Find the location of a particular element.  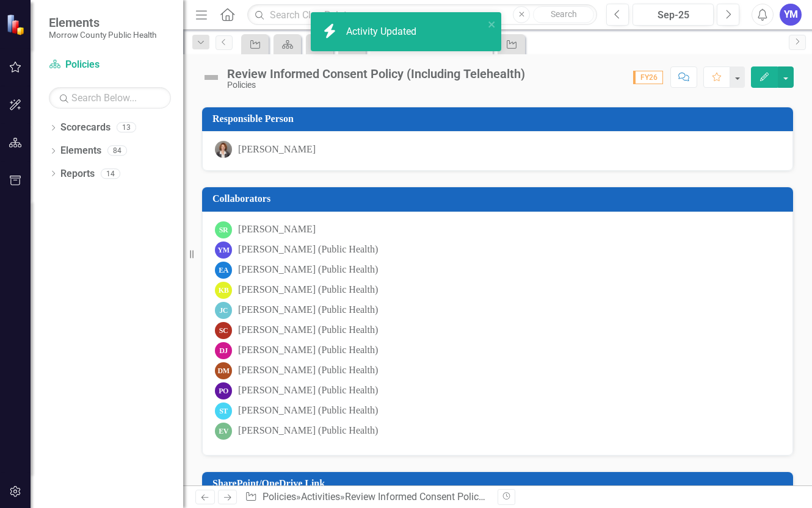

img: ClearPoint Strategy is located at coordinates (17, 25).